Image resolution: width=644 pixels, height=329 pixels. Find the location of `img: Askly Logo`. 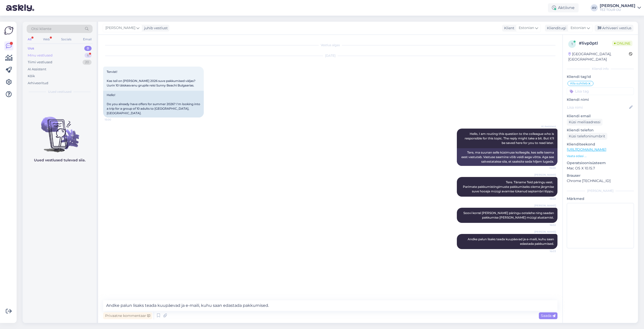

img: Askly Logo is located at coordinates (9, 31).